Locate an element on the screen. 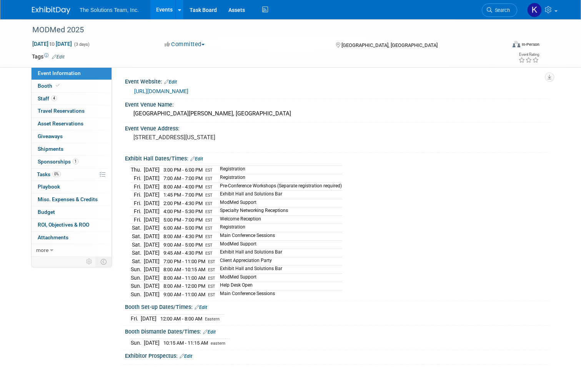 Image resolution: width=581 pixels, height=367 pixels. span: Search is located at coordinates (501, 10).